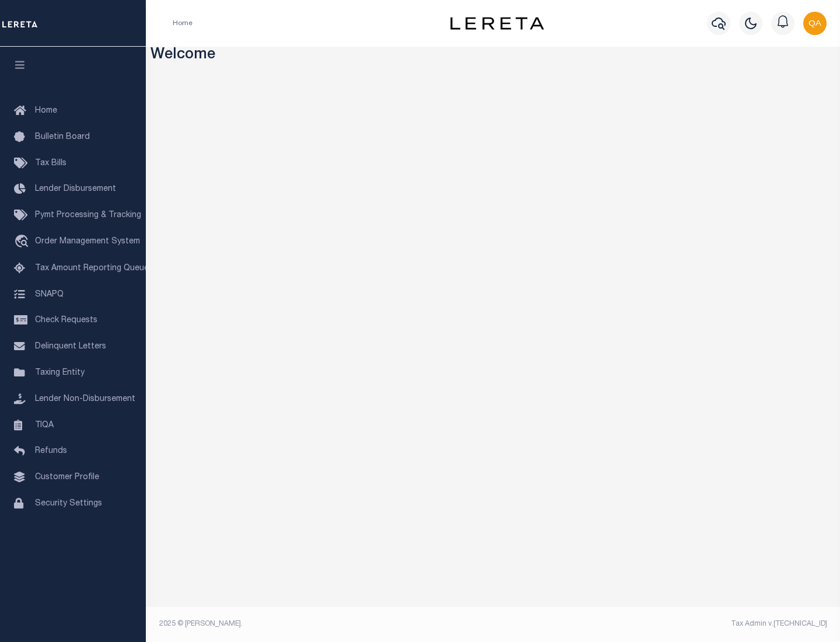 Image resolution: width=840 pixels, height=642 pixels. Describe the element at coordinates (87, 241) in the screenshot. I see `span: Order Management System` at that location.